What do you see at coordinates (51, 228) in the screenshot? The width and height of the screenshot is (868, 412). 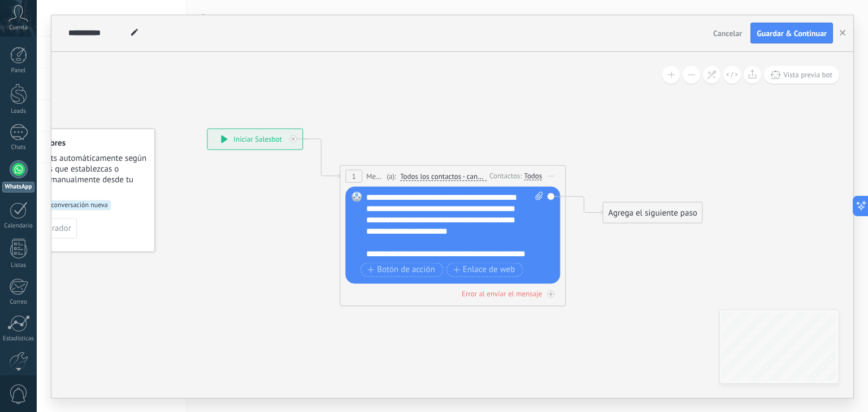 I see `span: Disparador` at bounding box center [51, 228].